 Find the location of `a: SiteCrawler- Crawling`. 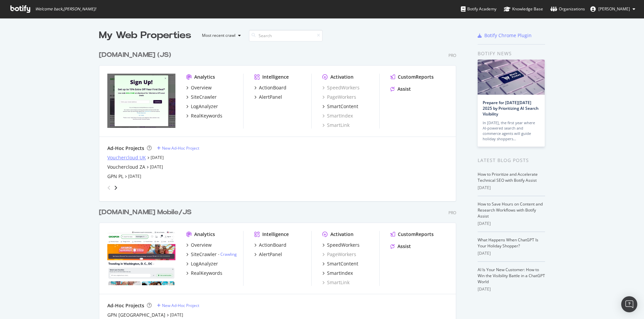

a: SiteCrawler- Crawling is located at coordinates (211, 255).